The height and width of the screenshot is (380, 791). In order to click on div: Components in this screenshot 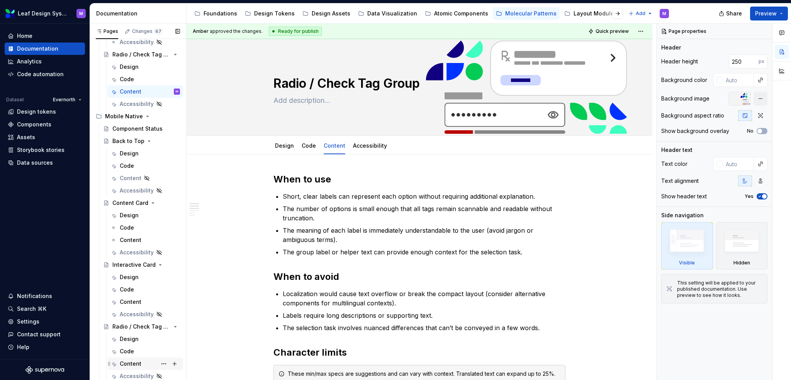, I will do `click(34, 124)`.